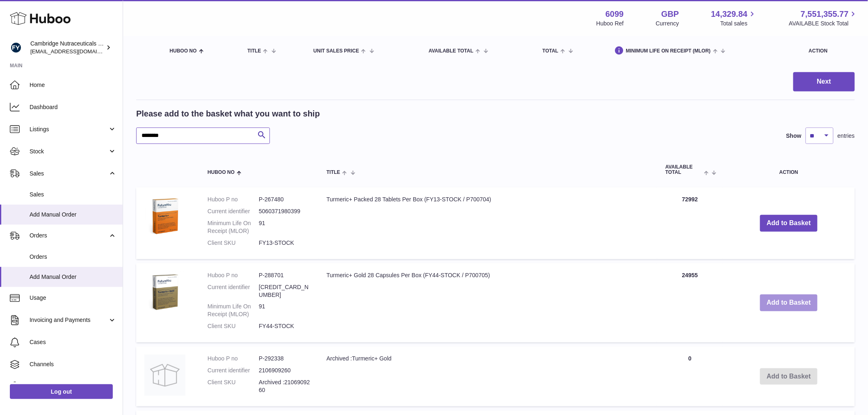 This screenshot has height=415, width=868. Describe the element at coordinates (165, 375) in the screenshot. I see `img: Archived :Turmeric+ Gold` at that location.